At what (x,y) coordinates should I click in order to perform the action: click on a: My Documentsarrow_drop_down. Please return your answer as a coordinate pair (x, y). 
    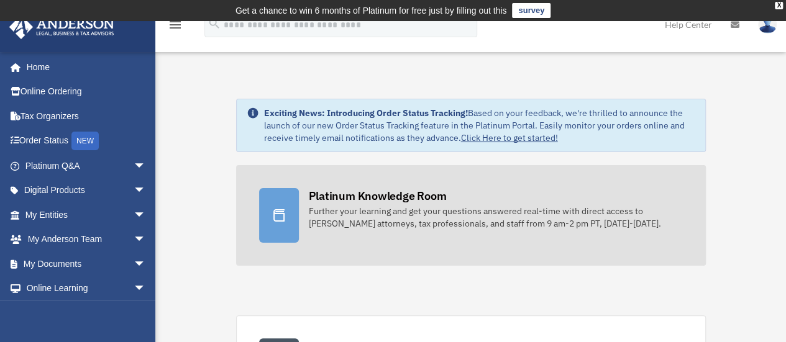
    Looking at the image, I should click on (86, 264).